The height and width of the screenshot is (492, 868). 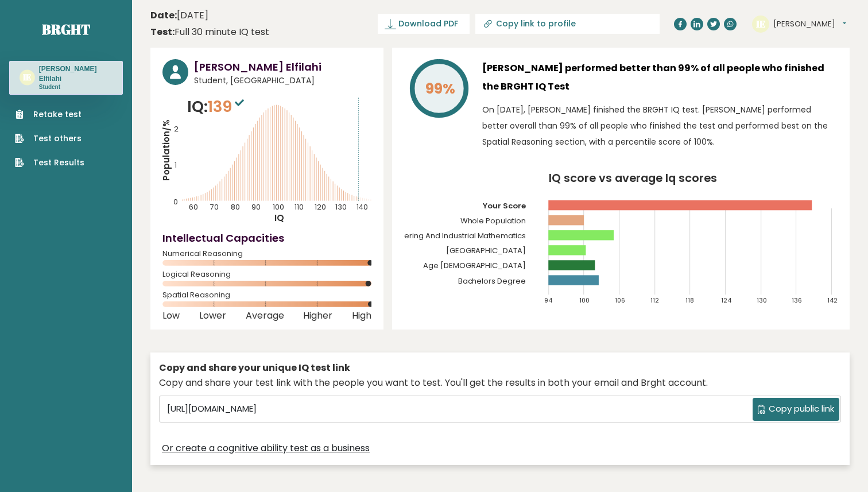 What do you see at coordinates (227, 106) in the screenshot?
I see `span: 139` at bounding box center [227, 106].